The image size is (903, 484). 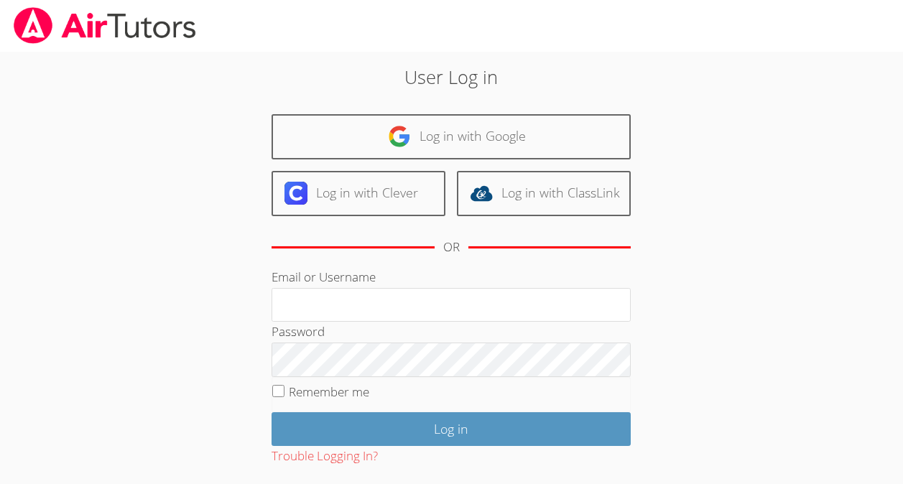 What do you see at coordinates (451, 247) in the screenshot?
I see `div: OR` at bounding box center [451, 247].